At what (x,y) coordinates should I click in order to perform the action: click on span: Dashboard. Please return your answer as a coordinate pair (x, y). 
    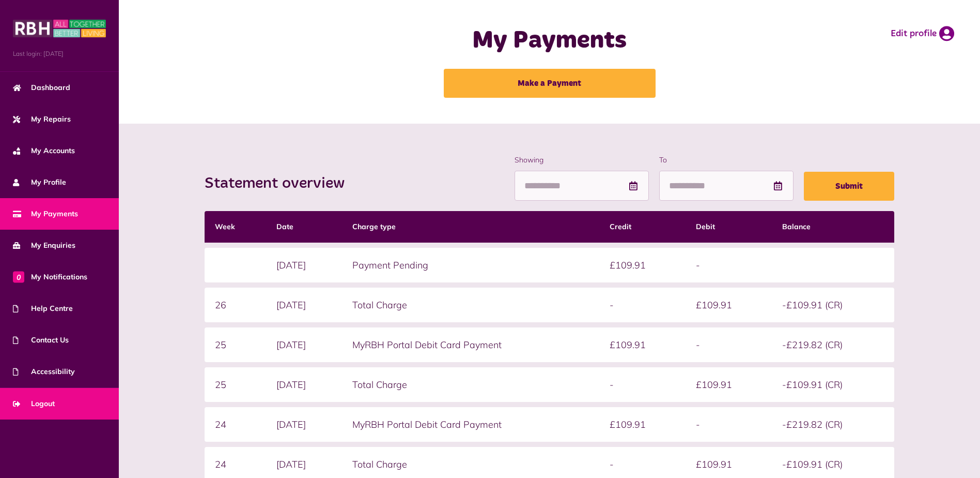
    Looking at the image, I should click on (41, 87).